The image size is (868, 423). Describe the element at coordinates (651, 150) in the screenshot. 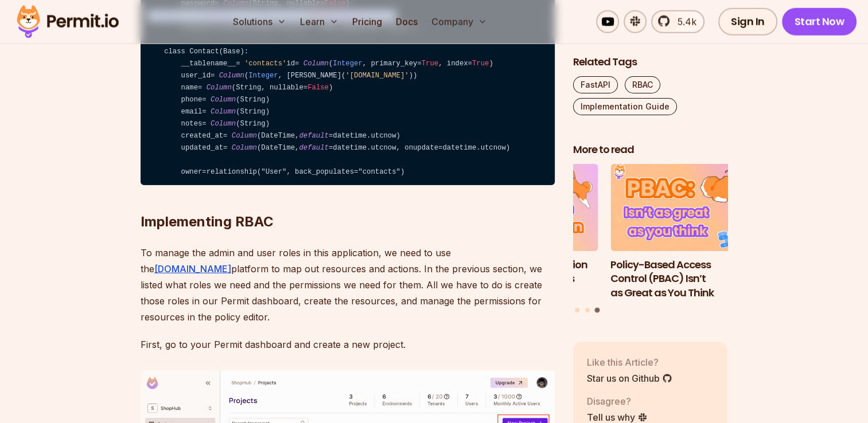

I see `h2: More to read` at that location.